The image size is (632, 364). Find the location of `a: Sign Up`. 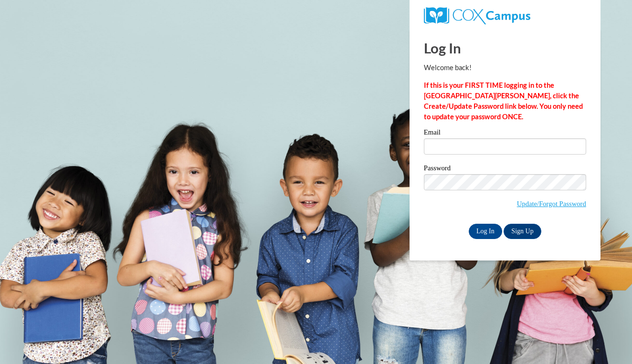

a: Sign Up is located at coordinates (522, 231).